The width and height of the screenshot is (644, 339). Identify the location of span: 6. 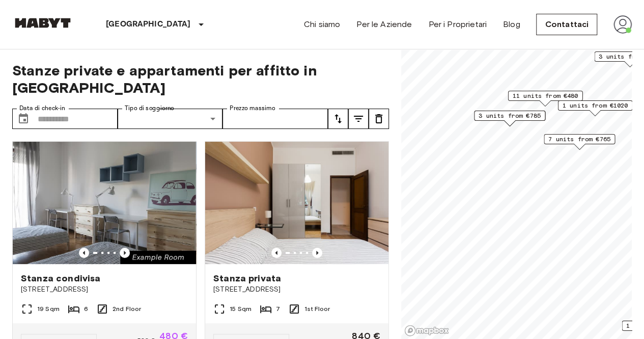
(86, 309).